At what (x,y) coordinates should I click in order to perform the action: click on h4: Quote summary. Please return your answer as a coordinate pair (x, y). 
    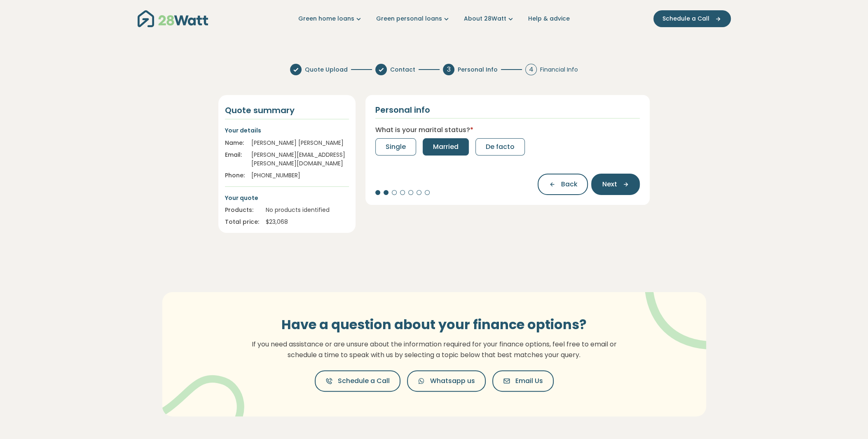
    Looking at the image, I should click on (287, 110).